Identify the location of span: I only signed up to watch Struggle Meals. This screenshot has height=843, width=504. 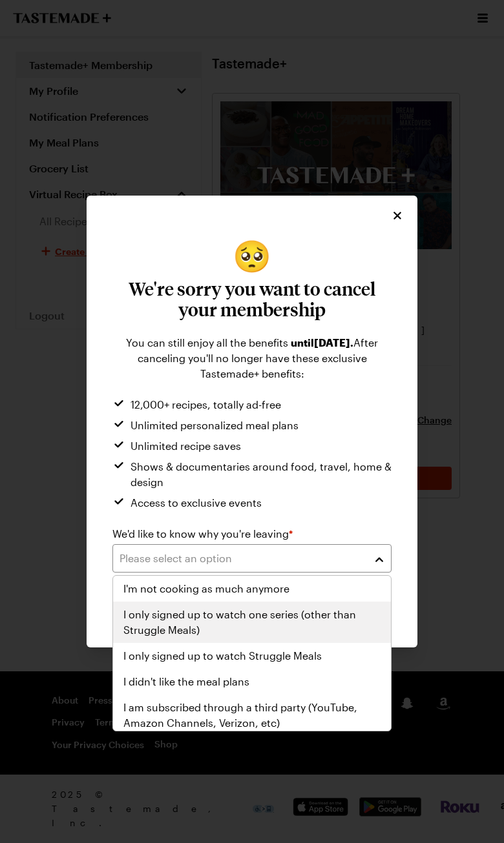
(222, 656).